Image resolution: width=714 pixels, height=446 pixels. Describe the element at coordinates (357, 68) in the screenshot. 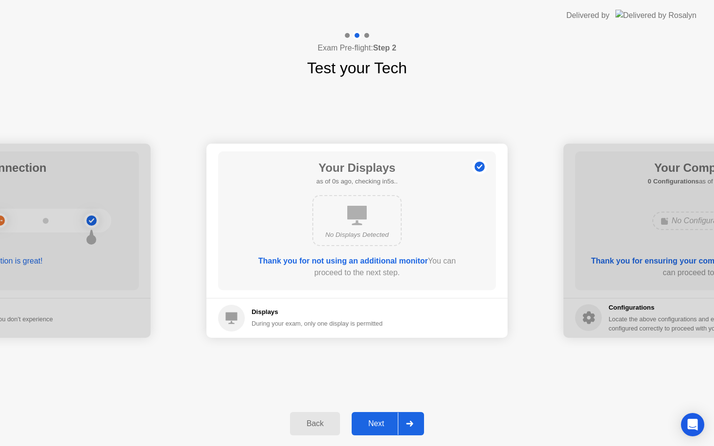

I see `h1: Test your Tech` at that location.